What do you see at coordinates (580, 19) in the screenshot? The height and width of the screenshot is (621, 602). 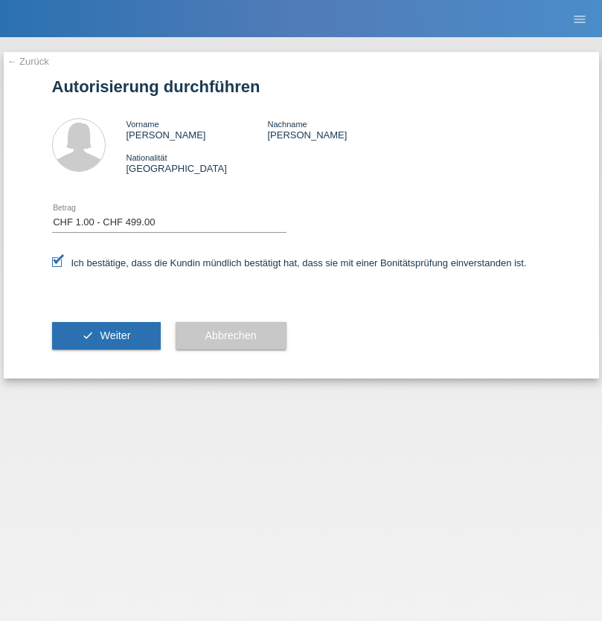 I see `a: menu` at bounding box center [580, 19].